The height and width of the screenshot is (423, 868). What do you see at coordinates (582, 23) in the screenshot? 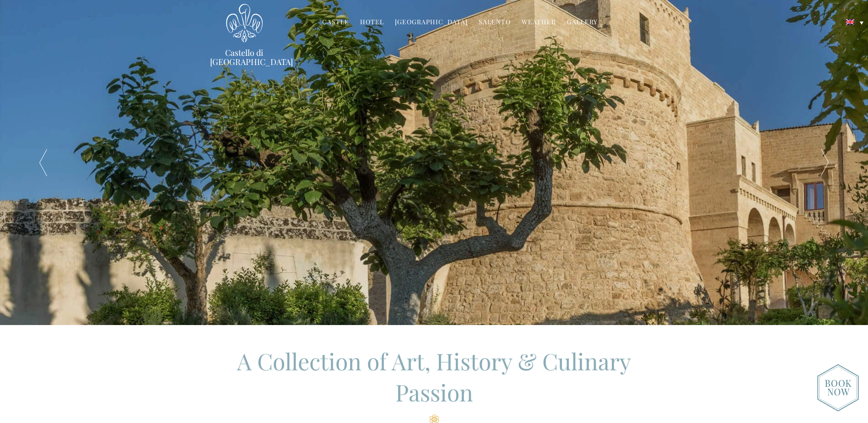
I see `a: Gallery` at bounding box center [582, 23].